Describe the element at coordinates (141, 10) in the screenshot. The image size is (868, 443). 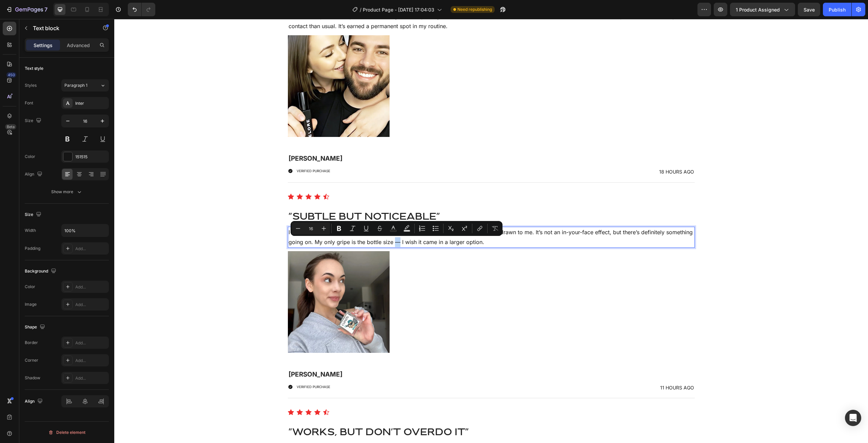
I see `div: Undo/Redo` at that location.